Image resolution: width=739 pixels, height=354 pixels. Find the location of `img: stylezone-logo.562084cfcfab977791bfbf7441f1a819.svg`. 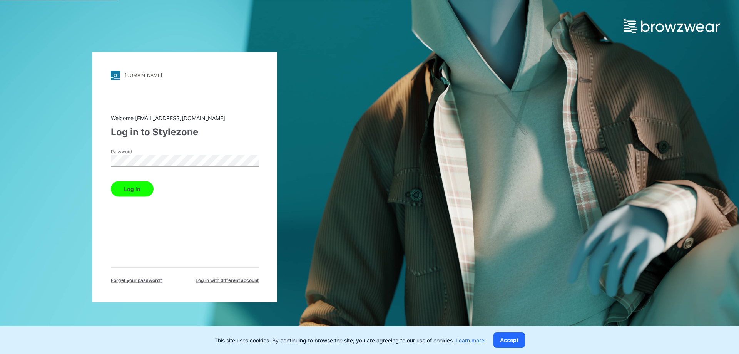

img: stylezone-logo.562084cfcfab977791bfbf7441f1a819.svg is located at coordinates (116, 75).